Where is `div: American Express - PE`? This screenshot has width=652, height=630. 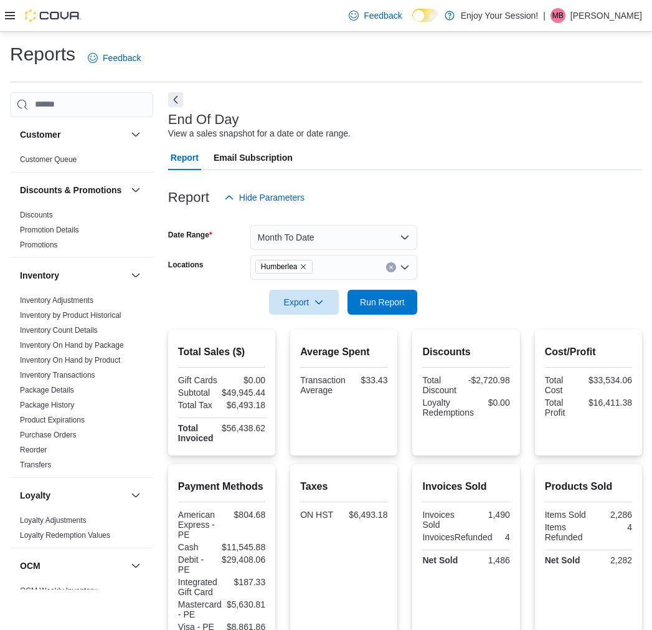
div: American Express - PE is located at coordinates (199, 525).